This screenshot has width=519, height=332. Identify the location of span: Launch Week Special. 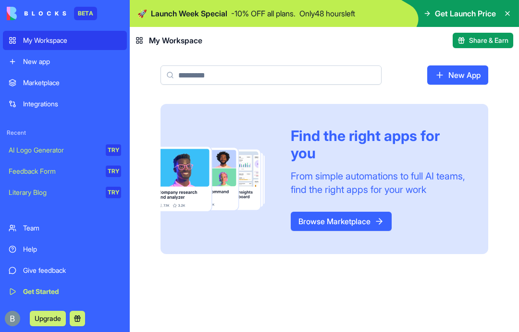
(189, 13).